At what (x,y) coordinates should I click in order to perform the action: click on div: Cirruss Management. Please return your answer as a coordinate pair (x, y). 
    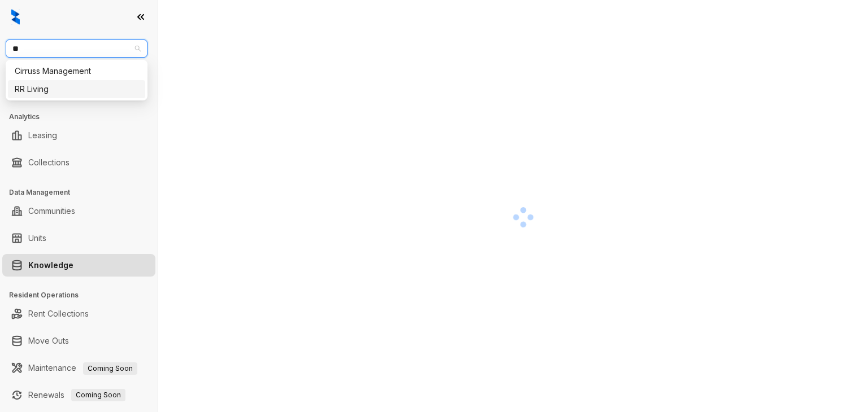
    Looking at the image, I should click on (76, 71).